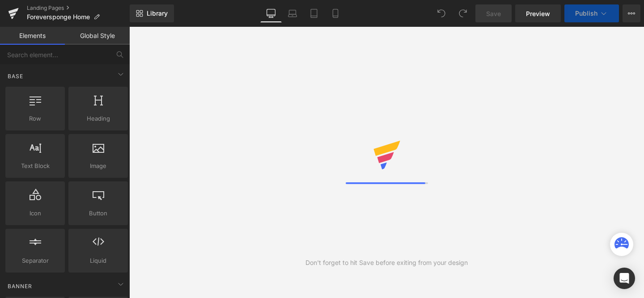 This screenshot has width=644, height=298. I want to click on span: Foreversponge Home, so click(58, 17).